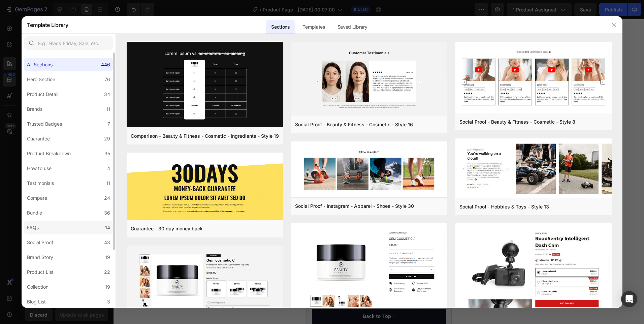 The image size is (644, 324). Describe the element at coordinates (354, 206) in the screenshot. I see `div: Social Proof - Instagram - Apparel - Shoes - Style 30` at that location.